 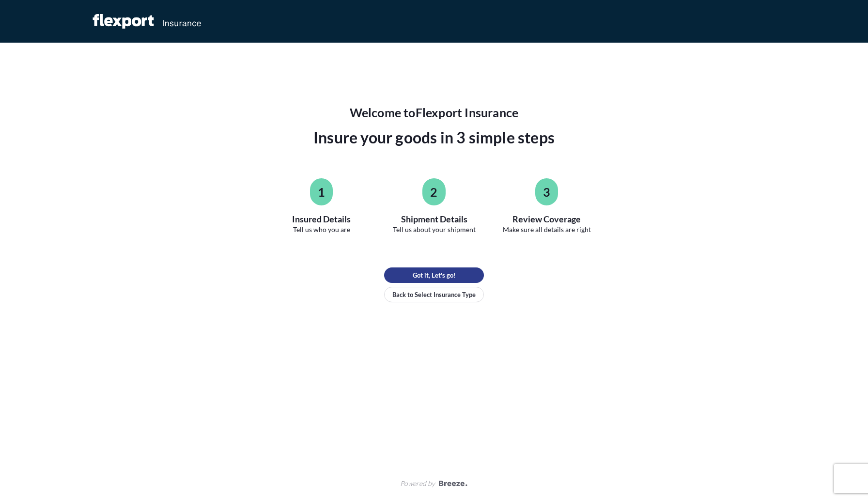 What do you see at coordinates (434, 295) in the screenshot?
I see `p: Back to Select Insurance Type` at bounding box center [434, 295].